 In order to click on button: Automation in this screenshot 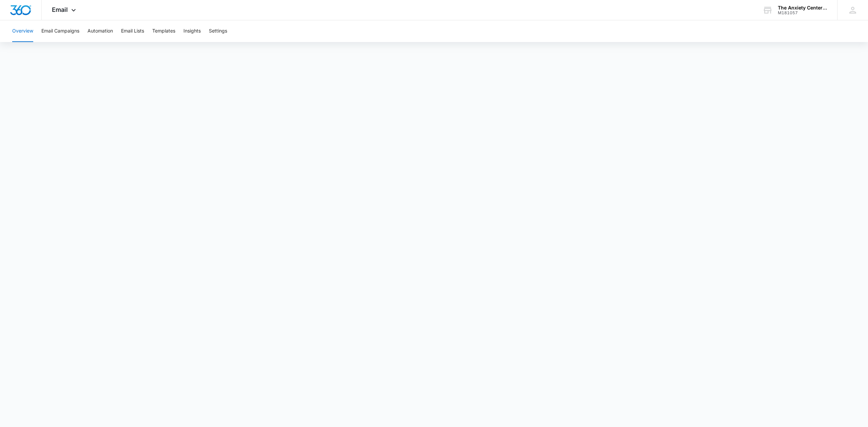, I will do `click(100, 31)`.